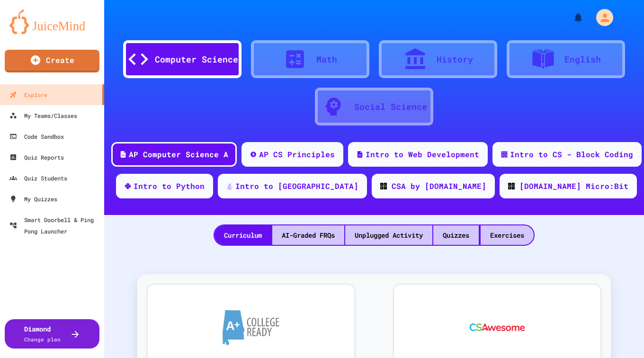 The image size is (644, 358). What do you see at coordinates (308, 235) in the screenshot?
I see `div: AI-Graded FRQs` at bounding box center [308, 235].